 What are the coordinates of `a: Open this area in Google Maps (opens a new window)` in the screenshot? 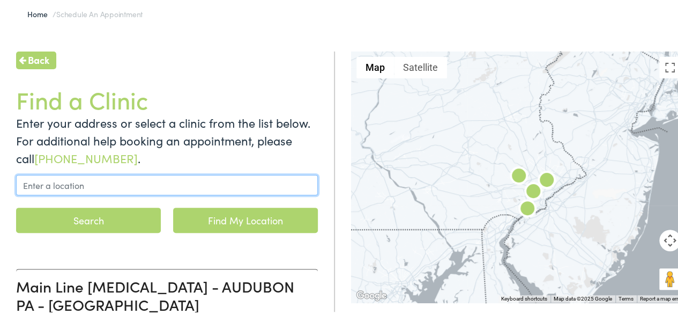 It's located at (372, 294).